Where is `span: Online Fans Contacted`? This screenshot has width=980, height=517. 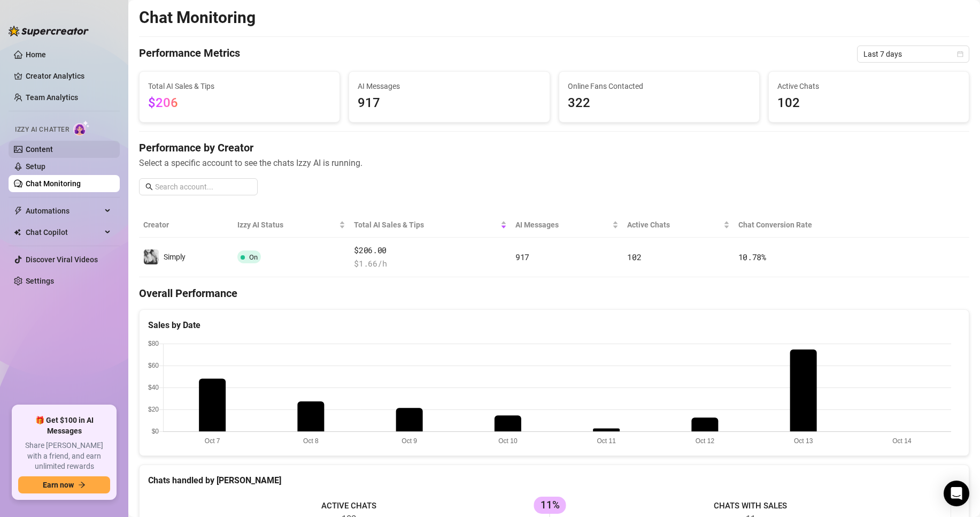
span: Online Fans Contacted is located at coordinates (659, 86).